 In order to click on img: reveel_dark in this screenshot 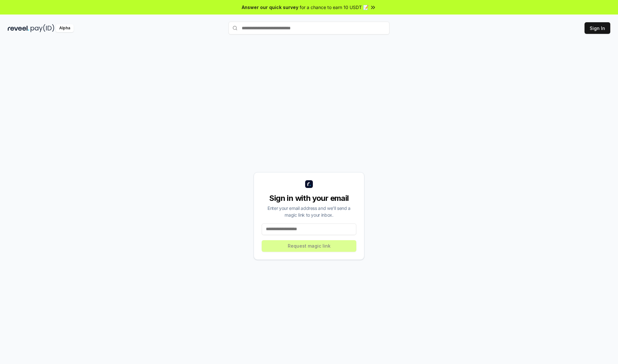, I will do `click(19, 28)`.